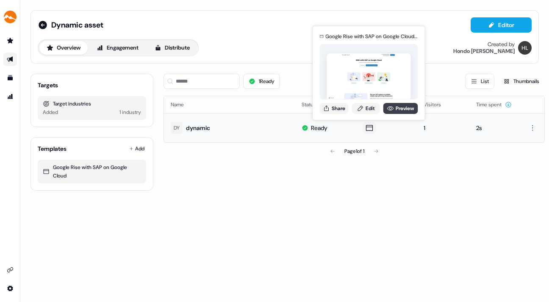 This screenshot has width=549, height=302. I want to click on img: asset preview, so click(369, 77).